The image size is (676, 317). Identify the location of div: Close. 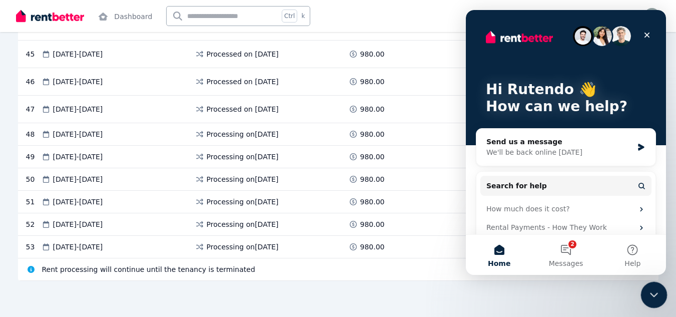
(181, 25).